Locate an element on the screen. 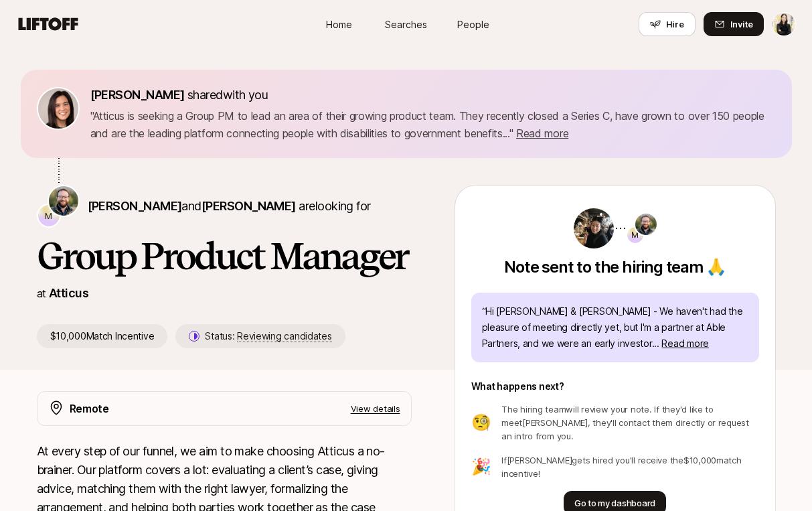 The height and width of the screenshot is (511, 812). span: Hire is located at coordinates (675, 24).